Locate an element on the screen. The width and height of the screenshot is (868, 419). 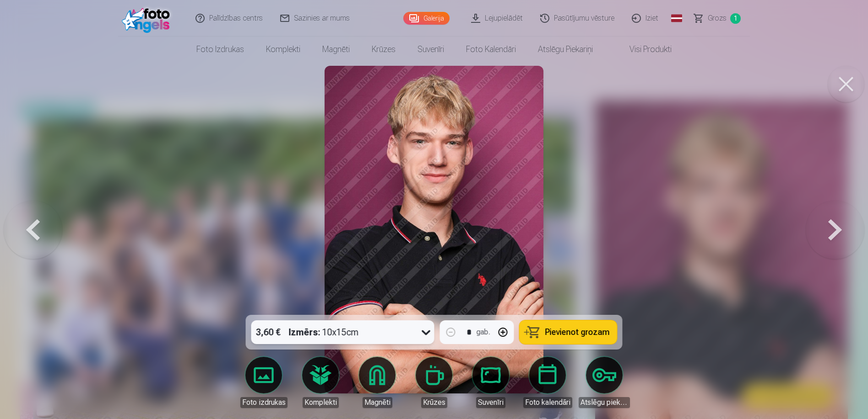
div: 3,60 € is located at coordinates (269, 333).